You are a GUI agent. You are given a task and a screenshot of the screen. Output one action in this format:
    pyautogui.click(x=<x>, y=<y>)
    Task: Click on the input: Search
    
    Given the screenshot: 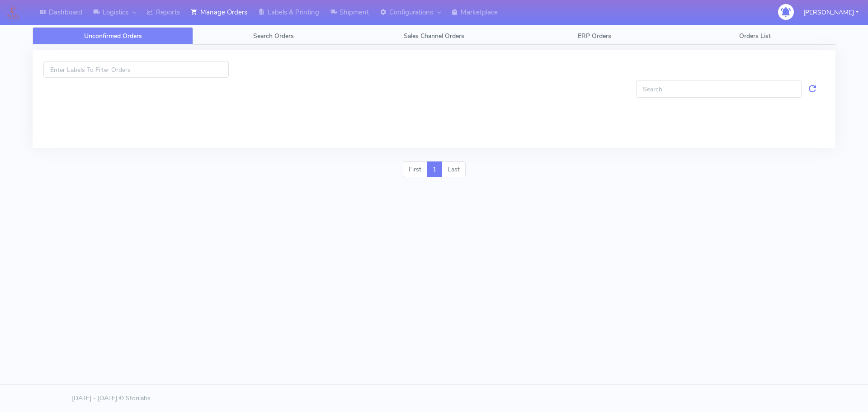 What is the action you would take?
    pyautogui.click(x=719, y=88)
    